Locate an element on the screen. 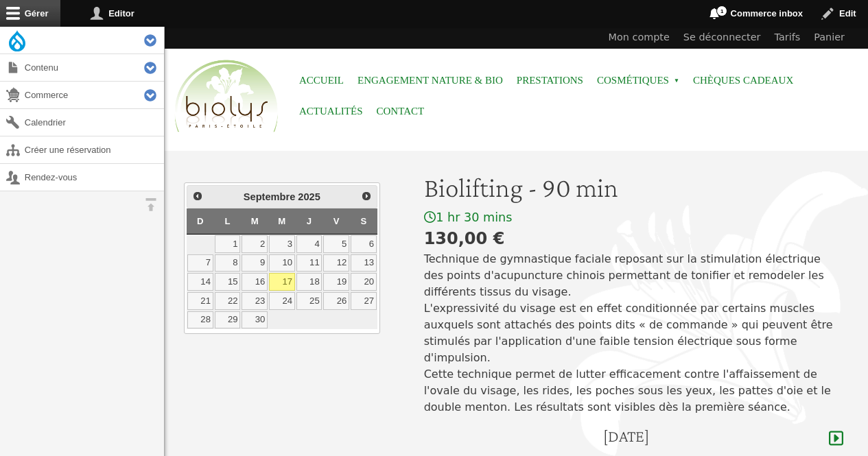 Image resolution: width=868 pixels, height=456 pixels. span: Septembre is located at coordinates (270, 197).